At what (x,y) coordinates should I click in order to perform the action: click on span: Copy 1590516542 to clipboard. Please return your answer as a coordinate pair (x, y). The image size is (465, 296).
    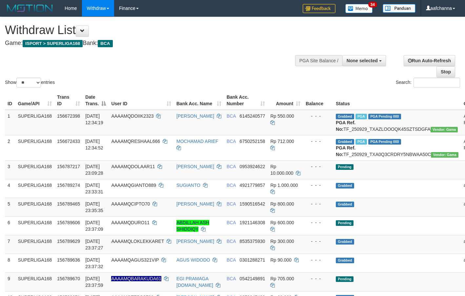
    Looking at the image, I should click on (253, 204).